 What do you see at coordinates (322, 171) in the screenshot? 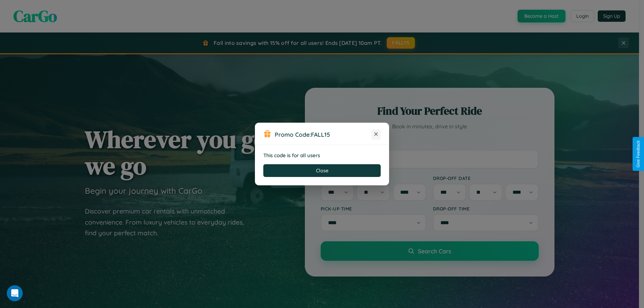
I see `button: Close` at bounding box center [322, 171].